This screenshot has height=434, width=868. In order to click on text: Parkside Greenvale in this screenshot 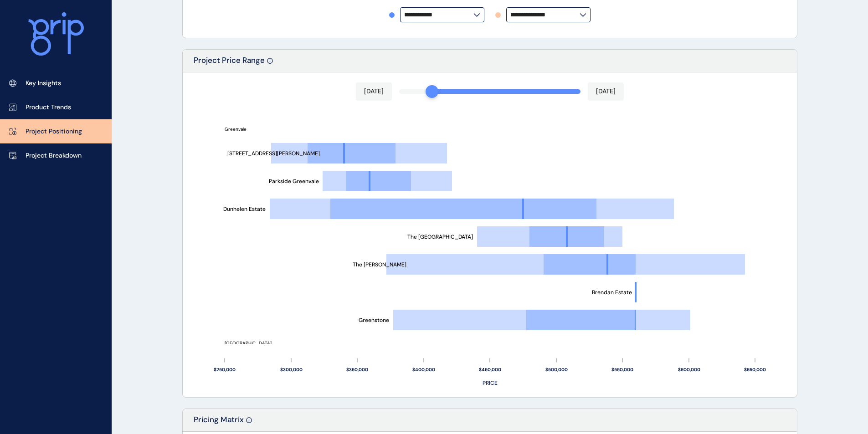, I will do `click(294, 181)`.